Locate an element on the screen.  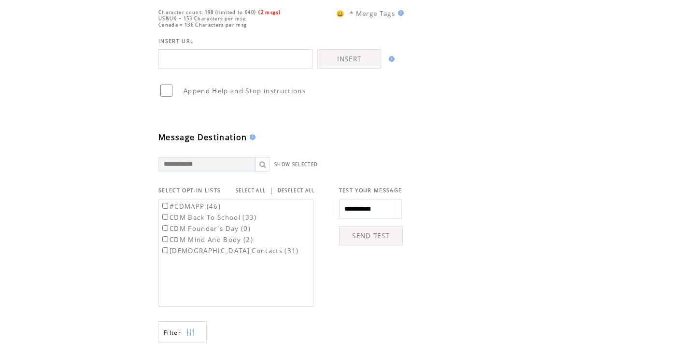
span: Message Destination is located at coordinates (202, 137).